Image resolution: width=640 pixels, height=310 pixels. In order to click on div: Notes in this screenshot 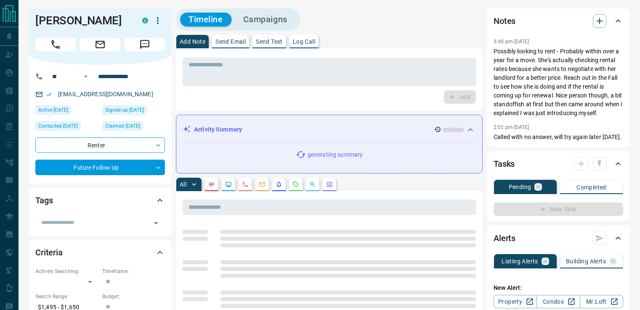, I will do `click(558, 21)`.